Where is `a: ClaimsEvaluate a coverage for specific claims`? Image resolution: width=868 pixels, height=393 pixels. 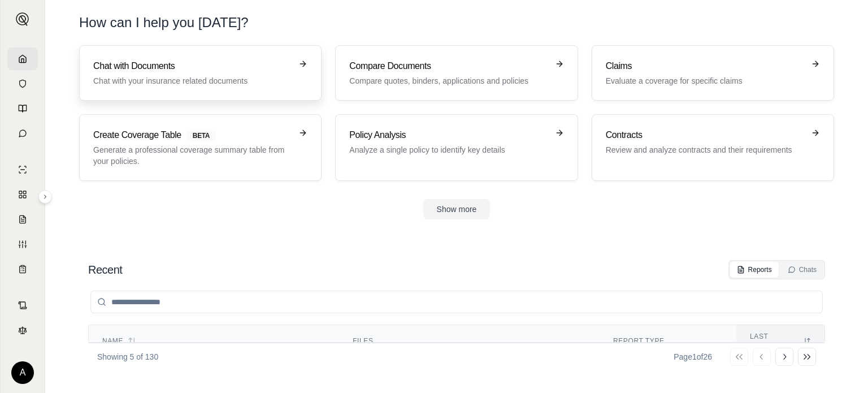 a: ClaimsEvaluate a coverage for specific claims is located at coordinates (713, 73).